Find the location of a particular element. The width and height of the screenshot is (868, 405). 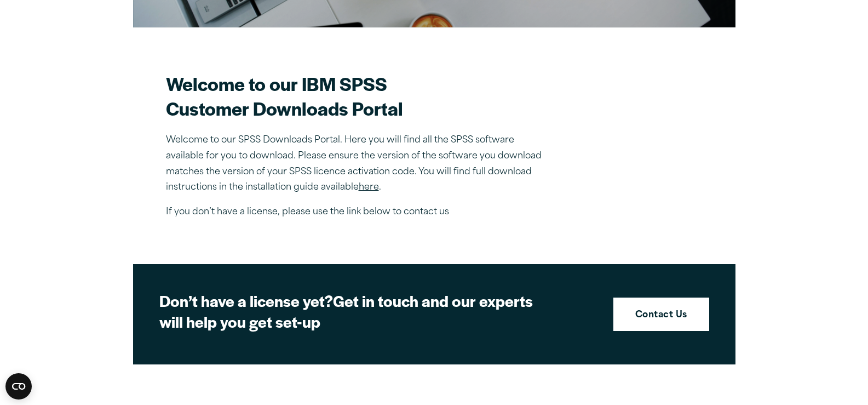

a: here is located at coordinates (368, 188).